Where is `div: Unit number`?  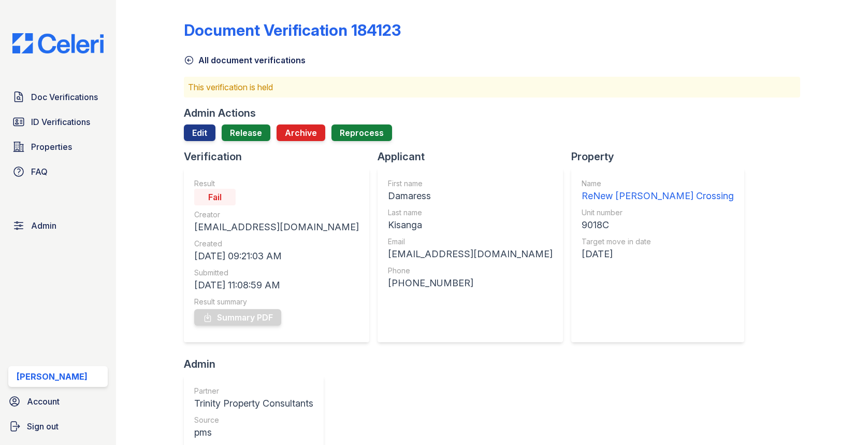 div: Unit number is located at coordinates (658, 213).